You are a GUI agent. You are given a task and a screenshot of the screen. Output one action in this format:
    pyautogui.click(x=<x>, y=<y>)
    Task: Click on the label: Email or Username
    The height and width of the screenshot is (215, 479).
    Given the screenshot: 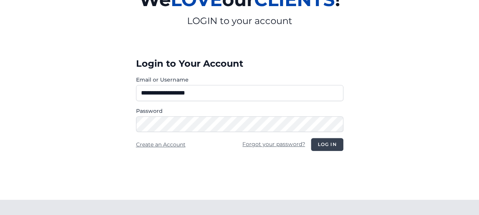 What is the action you would take?
    pyautogui.click(x=239, y=80)
    